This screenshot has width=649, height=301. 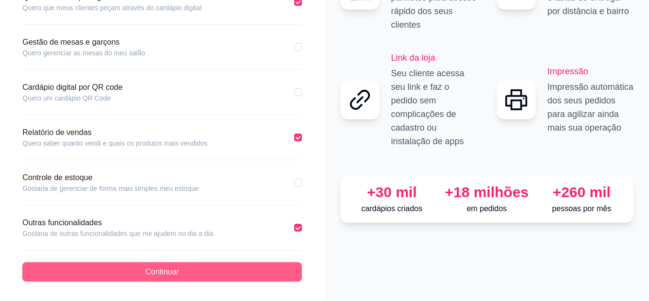 What do you see at coordinates (115, 133) in the screenshot?
I see `article: Relatório de vendas` at bounding box center [115, 133].